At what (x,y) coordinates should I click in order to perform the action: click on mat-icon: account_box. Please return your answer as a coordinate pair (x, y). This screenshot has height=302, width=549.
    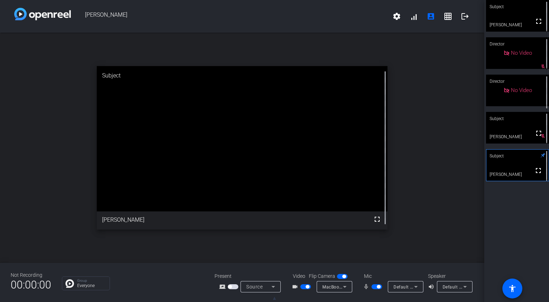
    Looking at the image, I should click on (431, 16).